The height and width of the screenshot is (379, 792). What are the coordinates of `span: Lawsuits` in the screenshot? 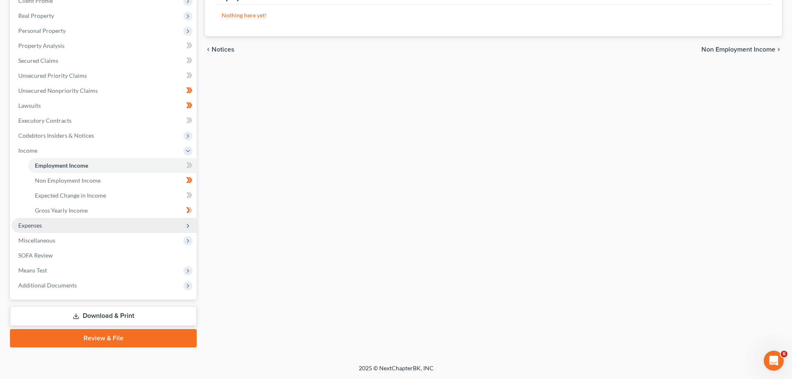 It's located at (30, 105).